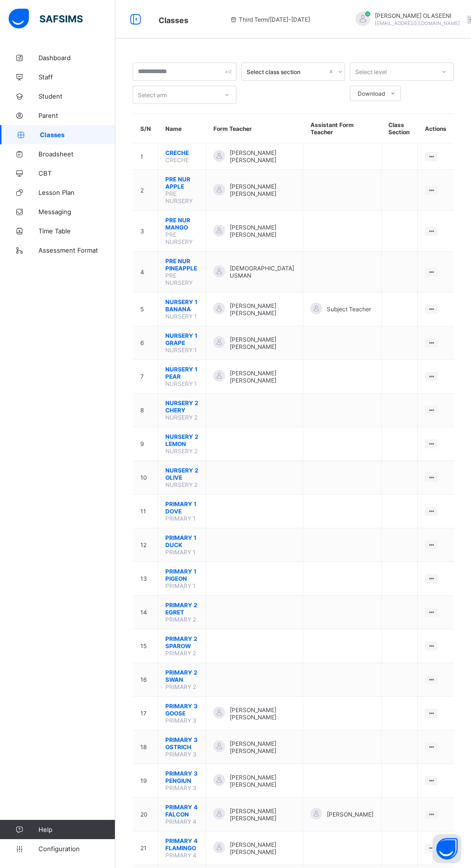 This screenshot has width=471, height=868. I want to click on span: Lesson Plan, so click(77, 193).